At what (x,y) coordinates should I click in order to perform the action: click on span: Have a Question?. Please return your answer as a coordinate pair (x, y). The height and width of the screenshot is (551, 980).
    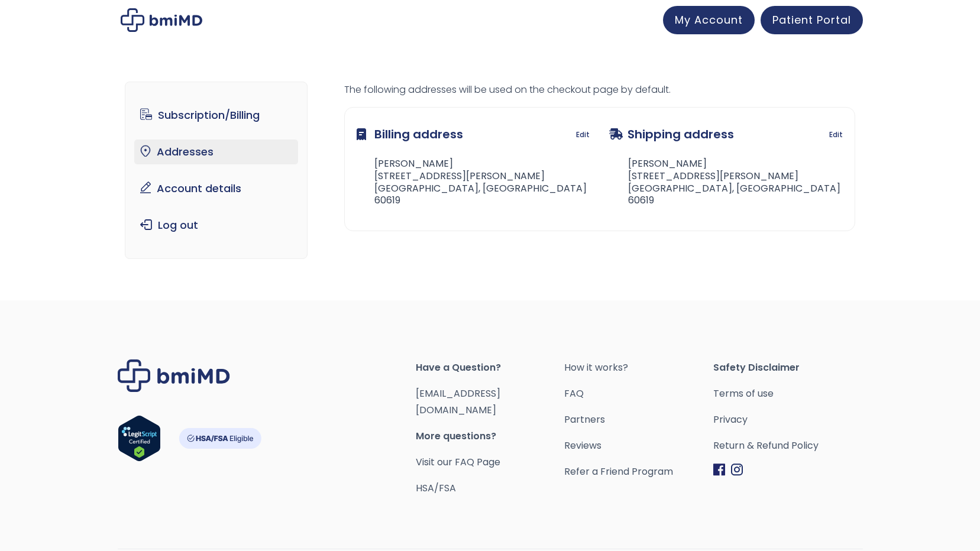
    Looking at the image, I should click on (490, 368).